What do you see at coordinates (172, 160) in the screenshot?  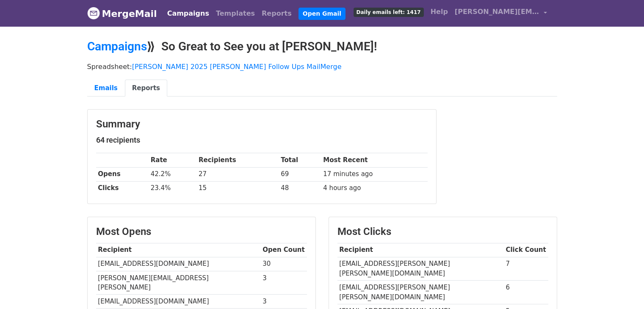 I see `th: Rate` at bounding box center [172, 160].